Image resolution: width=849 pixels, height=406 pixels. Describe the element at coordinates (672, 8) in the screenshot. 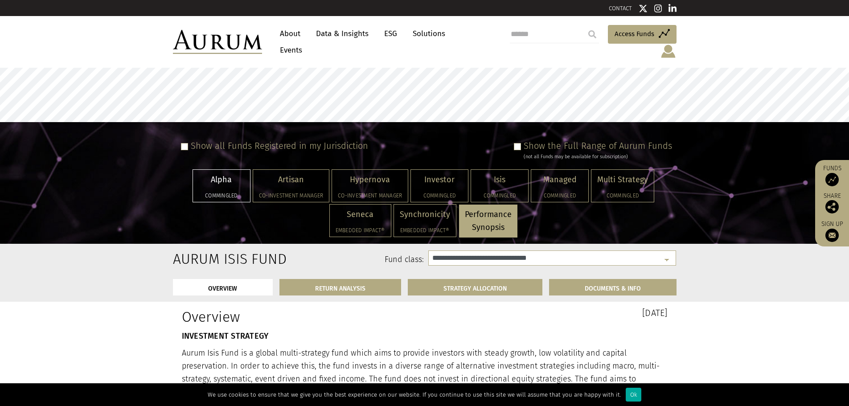

I see `img: Linkedin icon` at that location.